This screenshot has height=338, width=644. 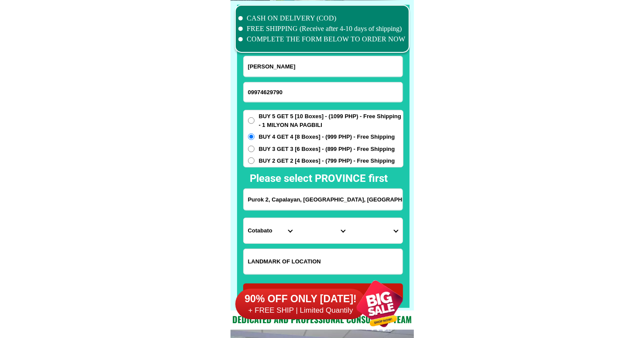 I want to click on span: BUY 3 GET 3 [6 Boxes] - (899 PHP) - Free Shipping, so click(x=327, y=149).